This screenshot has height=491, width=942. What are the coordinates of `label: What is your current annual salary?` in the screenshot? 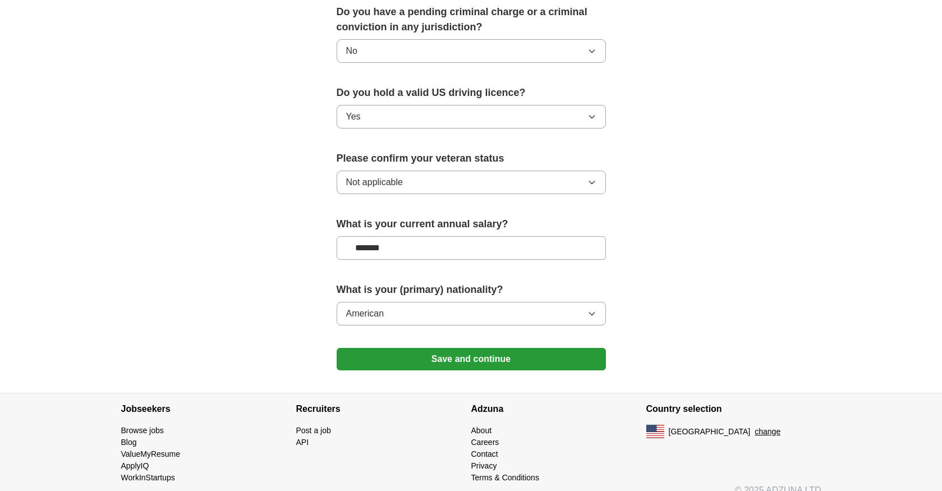 It's located at (471, 224).